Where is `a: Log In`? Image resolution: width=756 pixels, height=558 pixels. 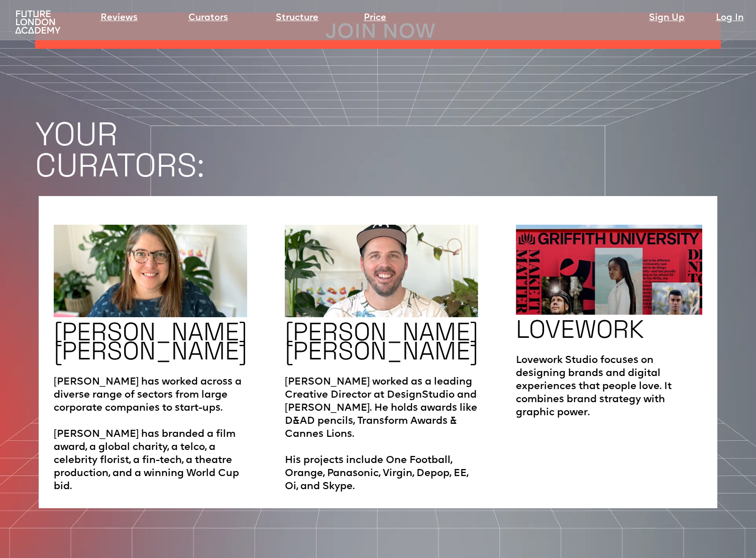
a: Log In is located at coordinates (729, 18).